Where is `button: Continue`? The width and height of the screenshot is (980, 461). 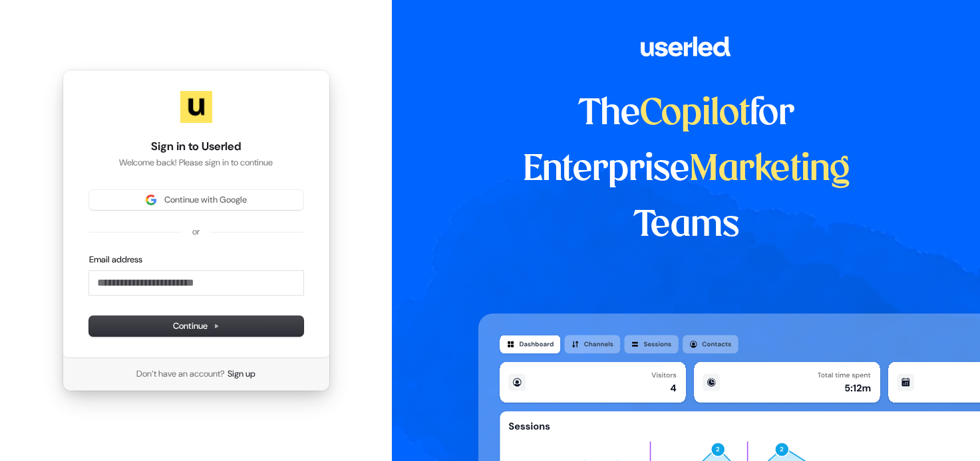
button: Continue is located at coordinates (196, 327).